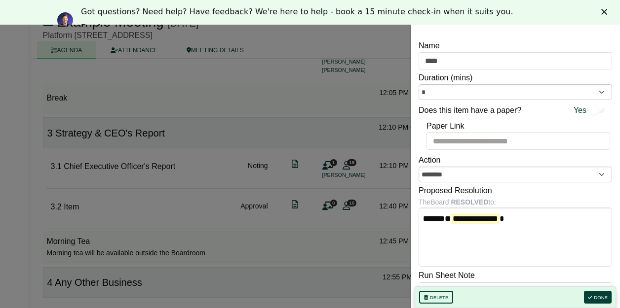 Image resolution: width=620 pixels, height=308 pixels. Describe the element at coordinates (429, 46) in the screenshot. I see `label: Name` at that location.